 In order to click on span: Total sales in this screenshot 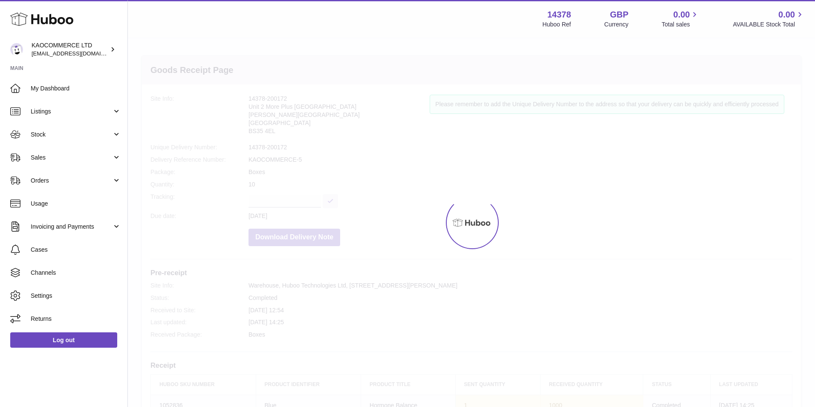, I will do `click(680, 24)`.